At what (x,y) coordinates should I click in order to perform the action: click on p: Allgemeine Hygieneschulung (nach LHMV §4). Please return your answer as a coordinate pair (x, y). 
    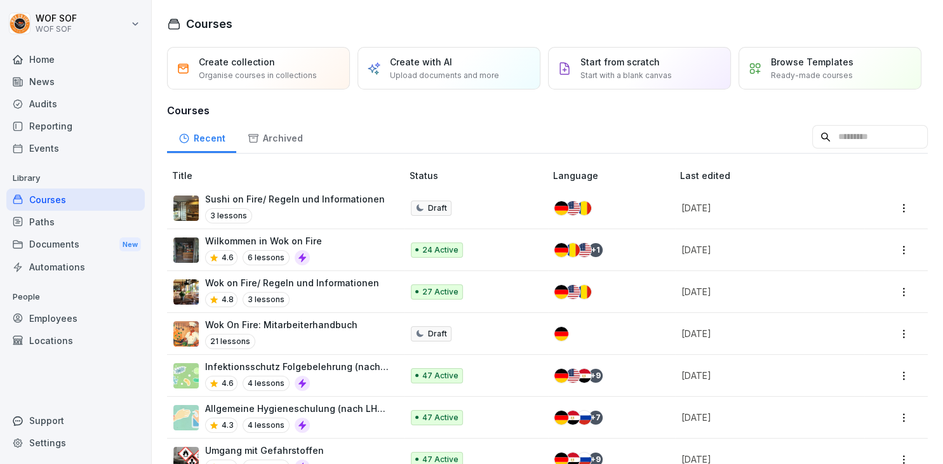
    Looking at the image, I should click on (297, 408).